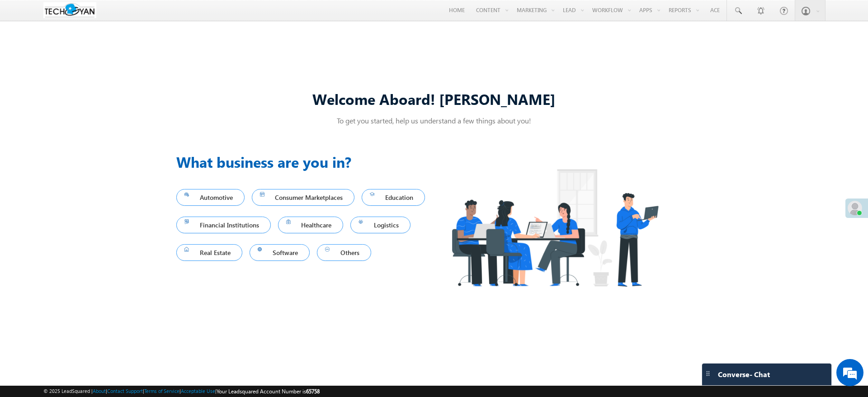 The height and width of the screenshot is (397, 868). I want to click on p: To get you started, help us understand a few things about you!, so click(434, 120).